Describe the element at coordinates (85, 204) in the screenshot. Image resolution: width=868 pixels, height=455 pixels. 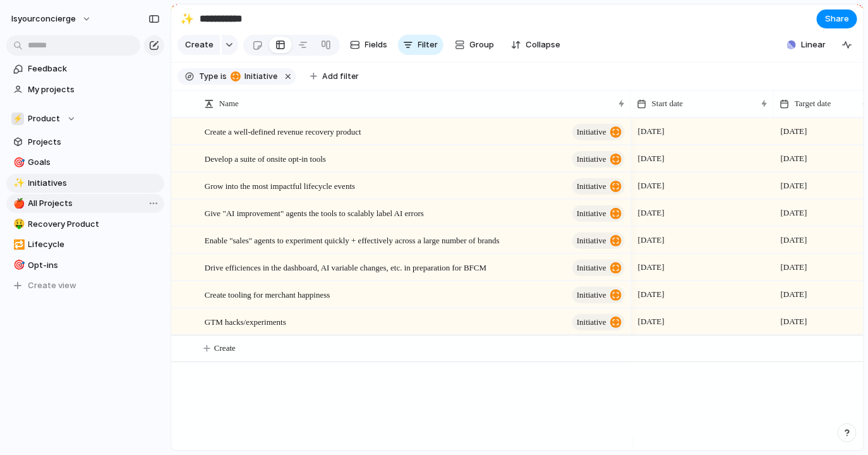
I see `a: 🍎All Projects` at that location.